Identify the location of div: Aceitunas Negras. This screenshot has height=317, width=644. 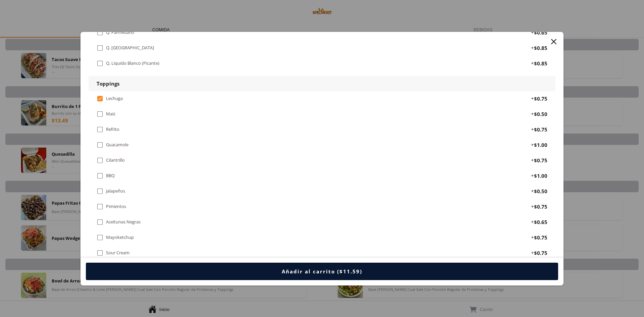
(123, 222).